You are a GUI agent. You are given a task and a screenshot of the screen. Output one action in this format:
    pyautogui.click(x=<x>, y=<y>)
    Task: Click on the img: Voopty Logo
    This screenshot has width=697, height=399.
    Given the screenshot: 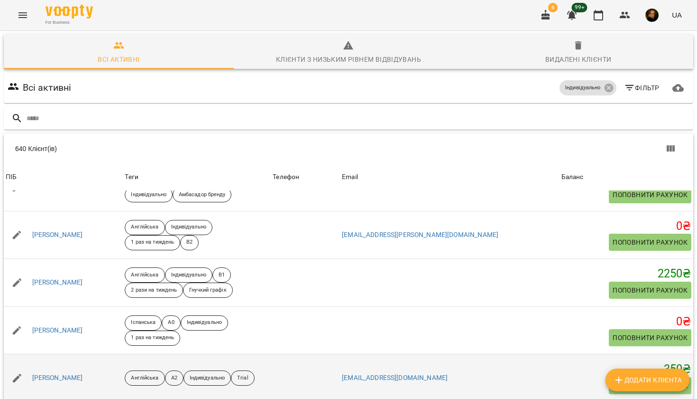 What is the action you would take?
    pyautogui.click(x=69, y=11)
    